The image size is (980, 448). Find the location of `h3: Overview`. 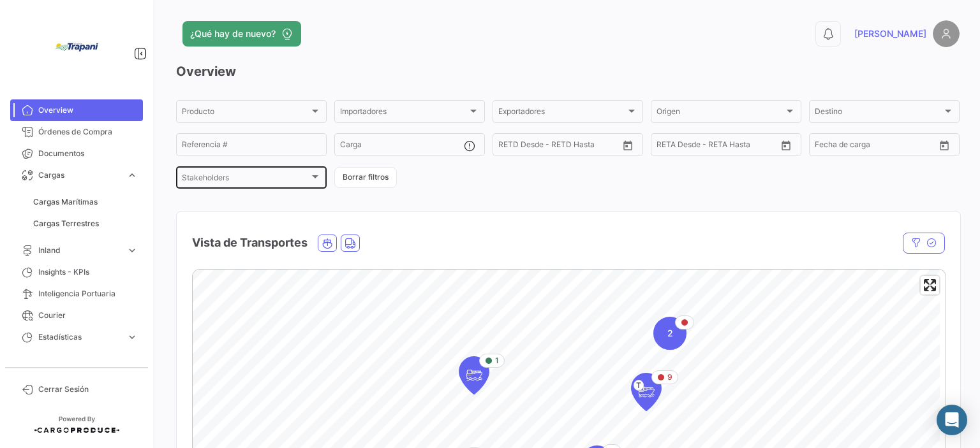

h3: Overview is located at coordinates (568, 71).